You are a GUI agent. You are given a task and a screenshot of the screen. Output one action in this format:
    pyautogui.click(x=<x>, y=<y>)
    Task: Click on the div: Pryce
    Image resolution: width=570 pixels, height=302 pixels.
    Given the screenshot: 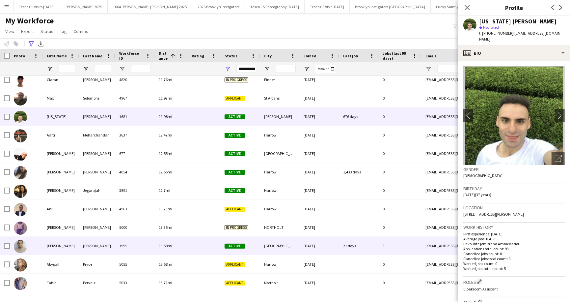 What is the action you would take?
    pyautogui.click(x=97, y=264)
    